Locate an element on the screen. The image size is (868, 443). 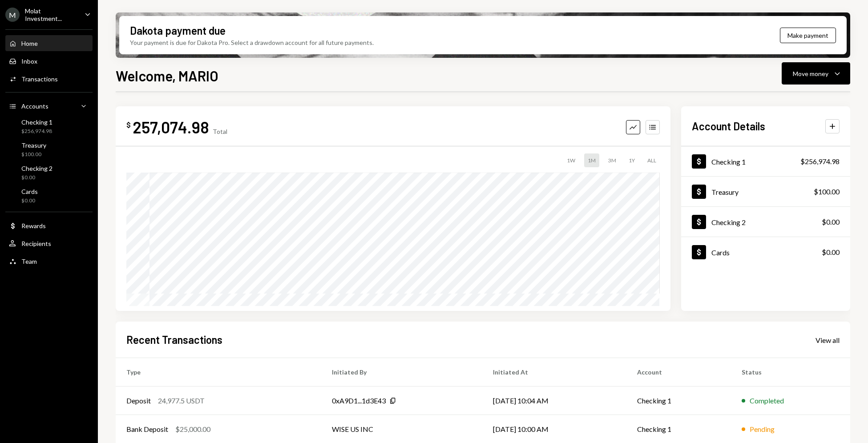
td: Checking 1 is located at coordinates (678, 401).